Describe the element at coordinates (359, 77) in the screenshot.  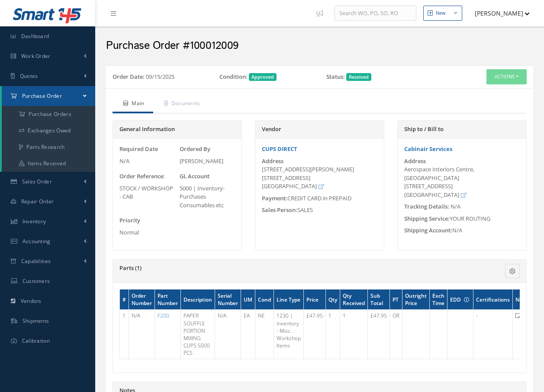
I see `span: Received` at that location.